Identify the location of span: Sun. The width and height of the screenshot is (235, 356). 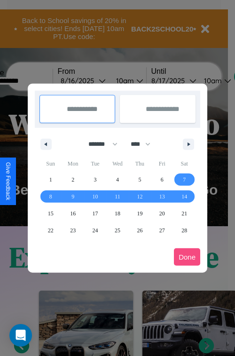
(50, 164).